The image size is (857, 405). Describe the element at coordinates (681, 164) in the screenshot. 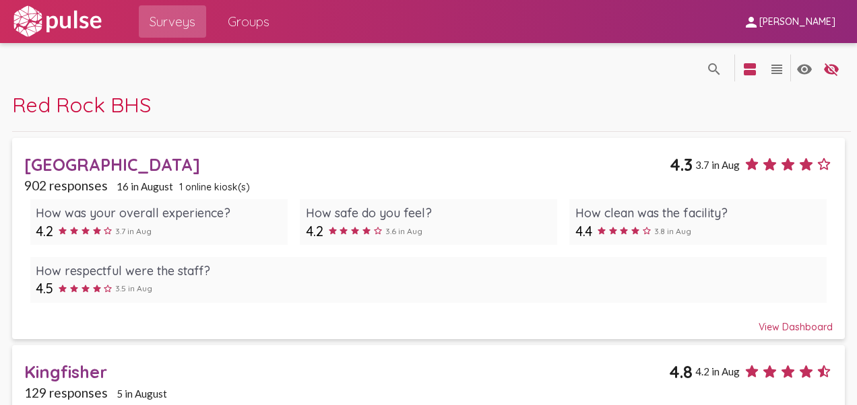

I see `span: 4.3` at that location.